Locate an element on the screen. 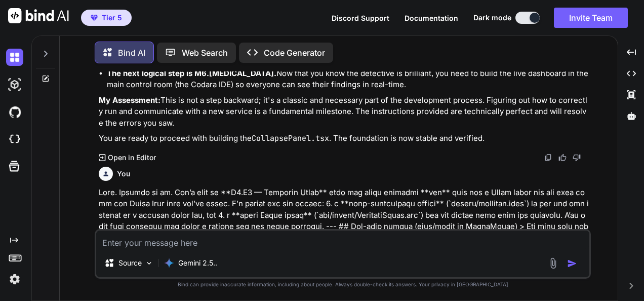 Image resolution: width=644 pixels, height=301 pixels. p: Web Search is located at coordinates (204, 53).